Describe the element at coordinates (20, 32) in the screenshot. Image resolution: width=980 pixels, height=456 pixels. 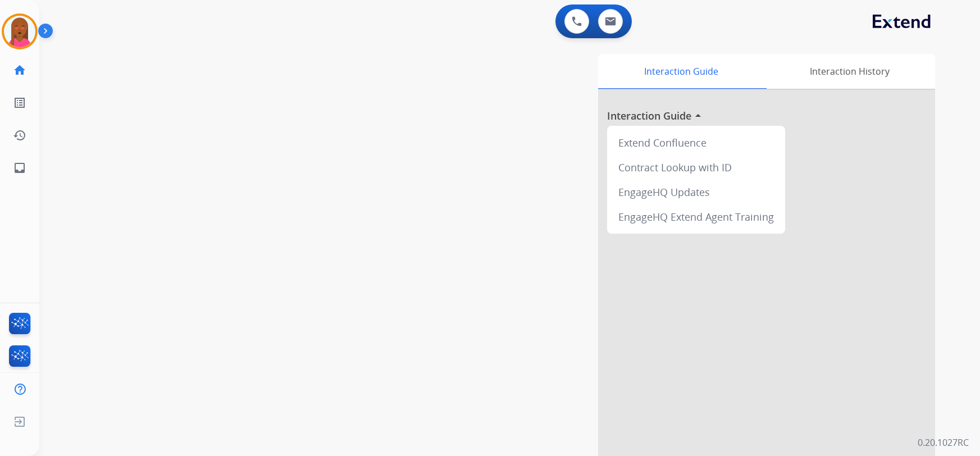
I see `img: avatar` at that location.